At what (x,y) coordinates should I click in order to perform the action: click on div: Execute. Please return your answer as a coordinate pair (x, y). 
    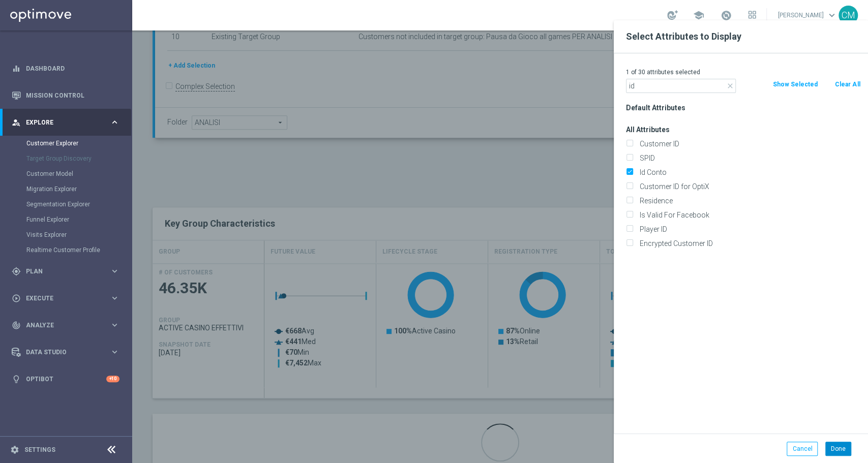
    Looking at the image, I should click on (60, 299).